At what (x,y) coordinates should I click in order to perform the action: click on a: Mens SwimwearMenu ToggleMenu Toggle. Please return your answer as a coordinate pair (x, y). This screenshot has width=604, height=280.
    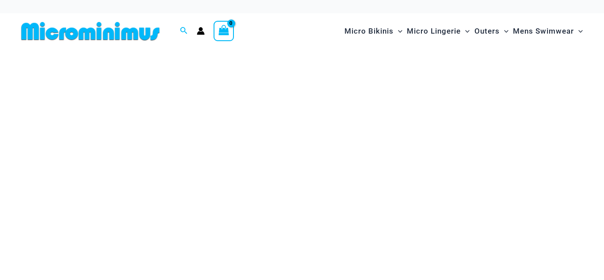
    Looking at the image, I should click on (548, 31).